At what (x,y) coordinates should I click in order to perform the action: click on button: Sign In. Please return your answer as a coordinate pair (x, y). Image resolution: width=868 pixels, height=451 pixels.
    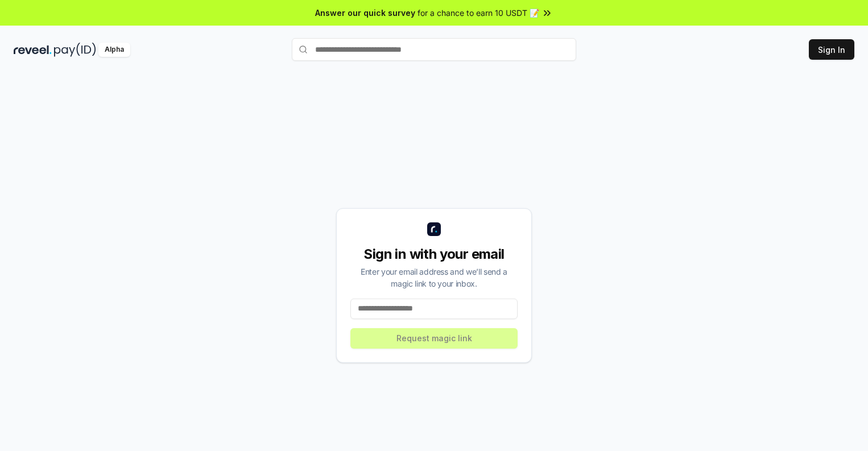
    Looking at the image, I should click on (832, 49).